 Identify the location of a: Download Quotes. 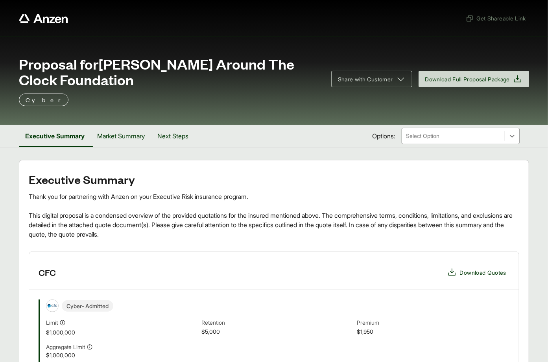
(476, 272).